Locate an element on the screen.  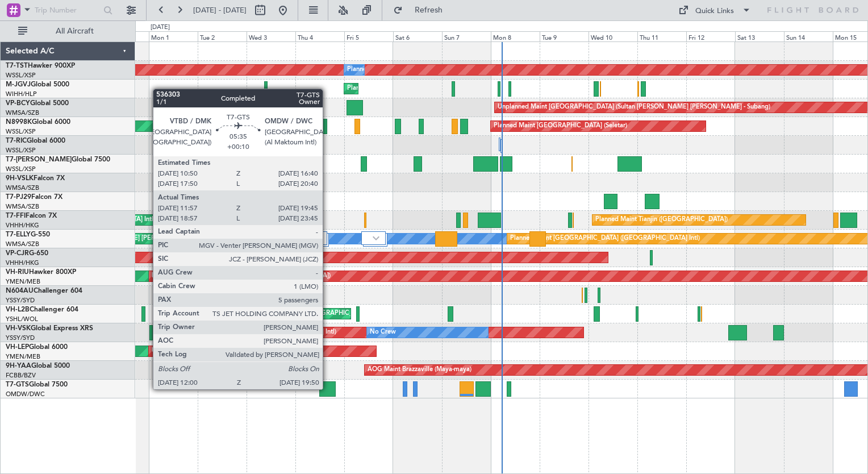
input: Trip Number is located at coordinates (67, 10).